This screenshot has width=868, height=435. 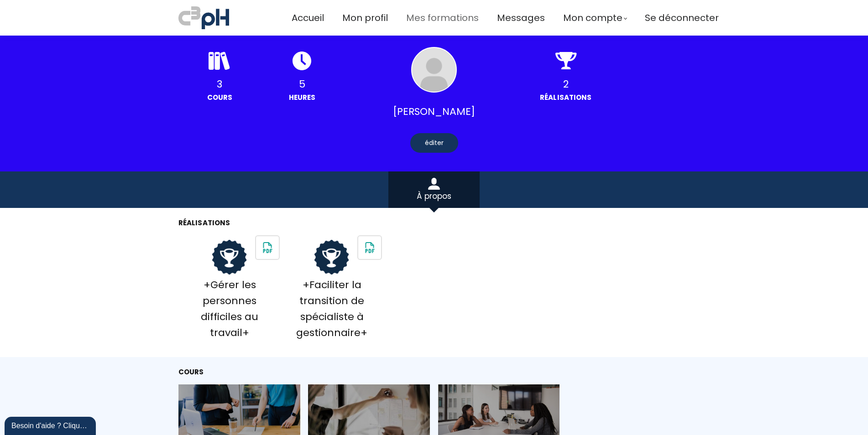 I want to click on span: Mon compte, so click(x=593, y=18).